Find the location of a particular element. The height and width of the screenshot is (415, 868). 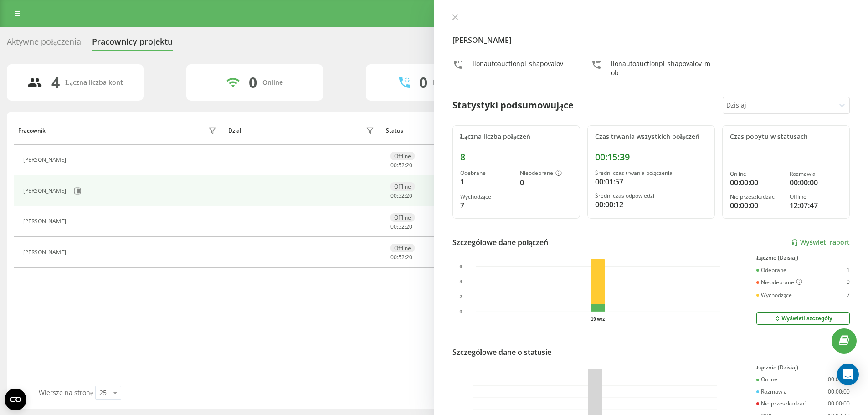

div: 4 is located at coordinates (56, 82).